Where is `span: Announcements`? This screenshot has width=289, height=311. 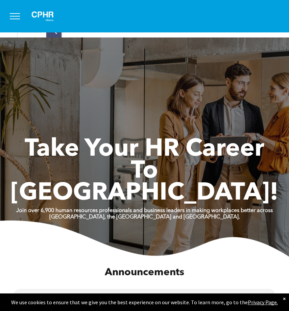 span: Announcements is located at coordinates (144, 273).